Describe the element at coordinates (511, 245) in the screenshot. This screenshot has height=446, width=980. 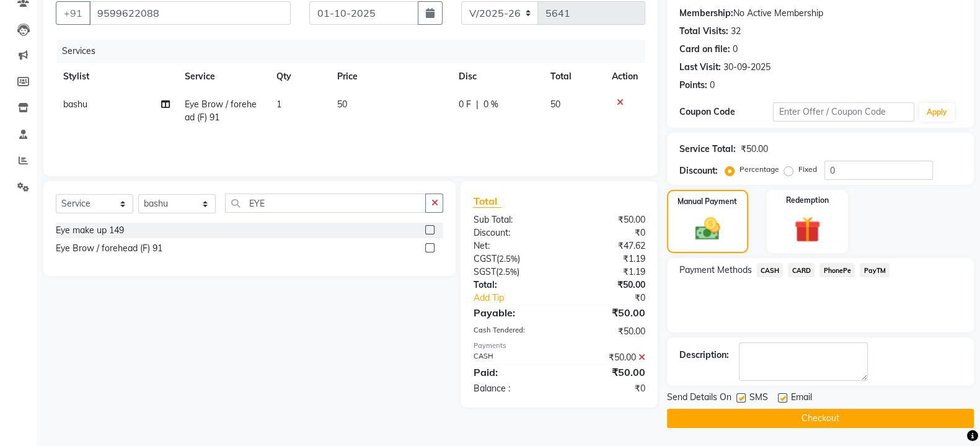
I see `div: Net:` at that location.